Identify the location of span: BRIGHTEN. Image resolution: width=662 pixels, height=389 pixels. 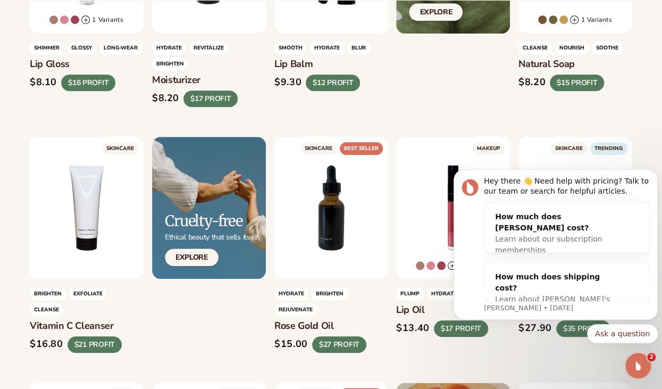
(170, 64).